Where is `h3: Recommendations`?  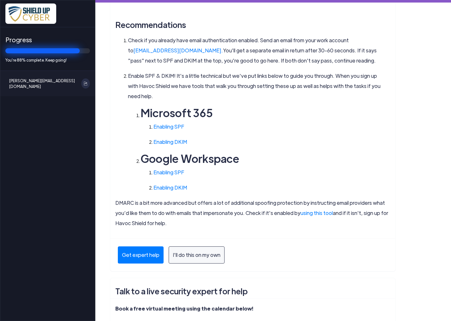 h3: Recommendations is located at coordinates (253, 25).